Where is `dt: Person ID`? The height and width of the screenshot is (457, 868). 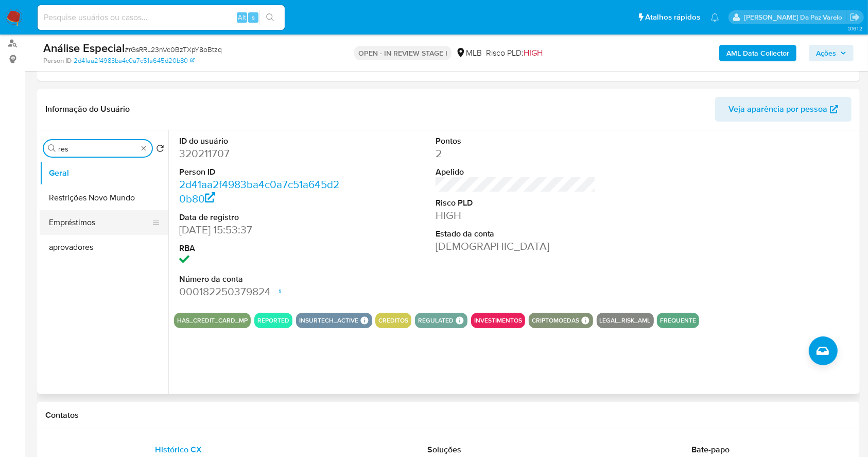
dt: Person ID is located at coordinates (260, 172).